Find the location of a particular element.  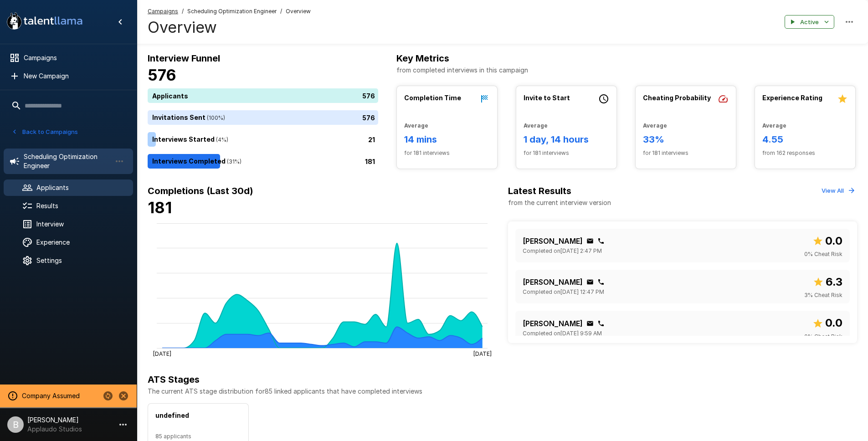

b: Completion Time is located at coordinates (433, 97).